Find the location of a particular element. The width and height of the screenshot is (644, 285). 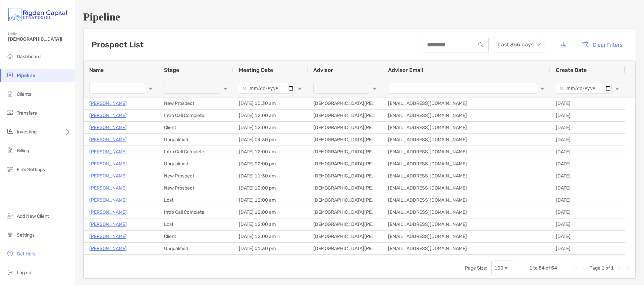

span: 54 is located at coordinates (554, 267).